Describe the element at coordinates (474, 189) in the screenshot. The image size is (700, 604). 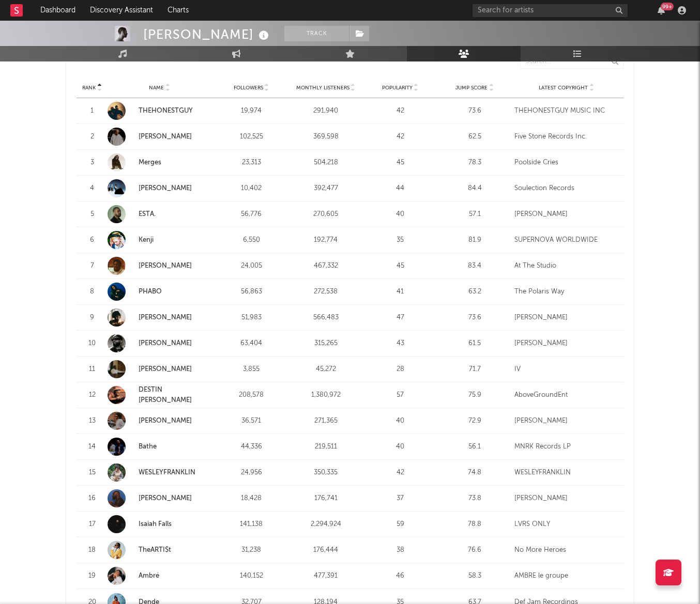
I see `div: 84.4` at that location.